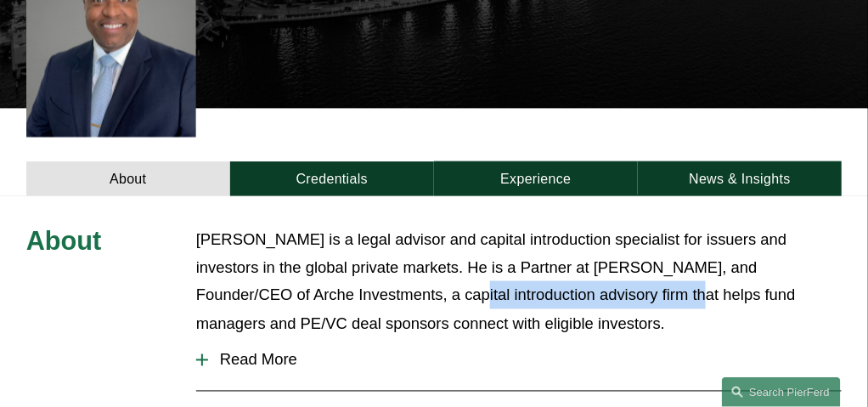 The width and height of the screenshot is (868, 407). What do you see at coordinates (64, 240) in the screenshot?
I see `span: About` at bounding box center [64, 240].